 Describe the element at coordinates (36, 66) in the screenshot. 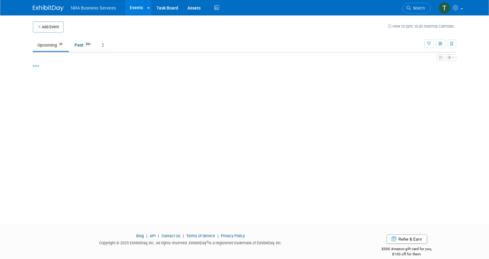

I see `img: loading...` at that location.